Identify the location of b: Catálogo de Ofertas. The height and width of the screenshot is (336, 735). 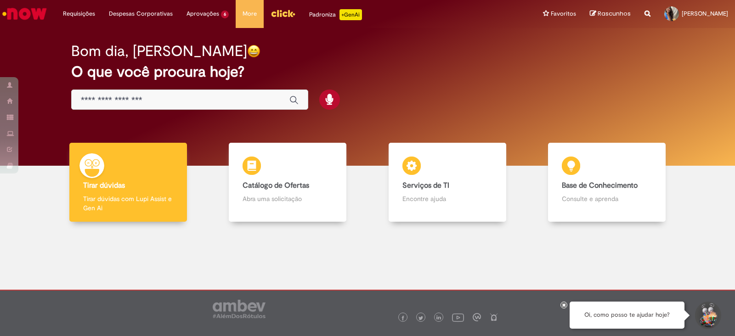
(276, 186).